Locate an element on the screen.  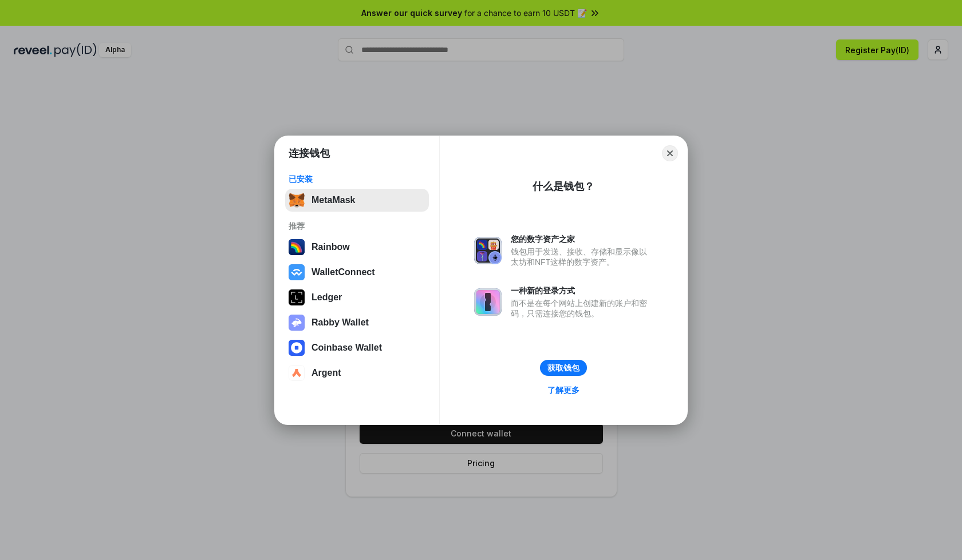
button: Rainbow is located at coordinates (357, 247).